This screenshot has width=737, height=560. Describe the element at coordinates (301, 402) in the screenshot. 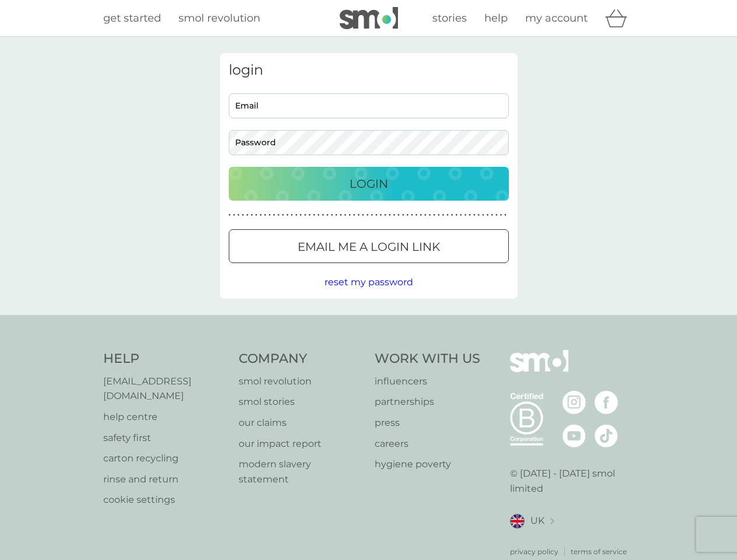

I see `p: smol stories` at that location.